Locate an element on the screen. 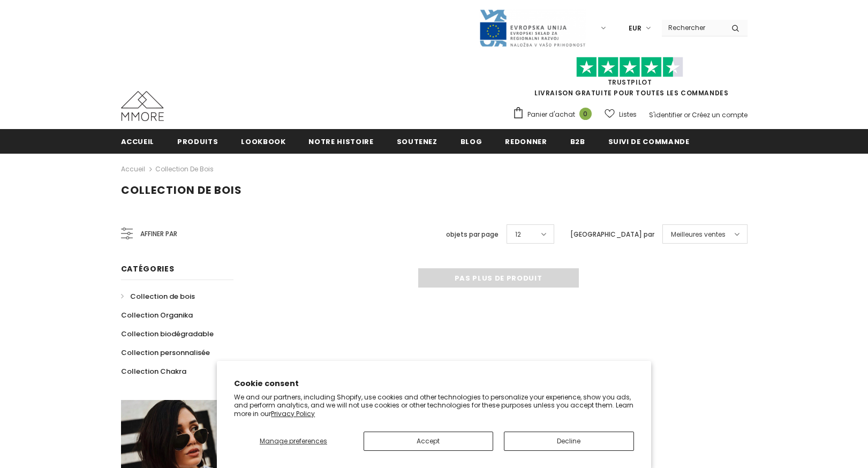 The width and height of the screenshot is (868, 468). a: B2B is located at coordinates (578, 140).